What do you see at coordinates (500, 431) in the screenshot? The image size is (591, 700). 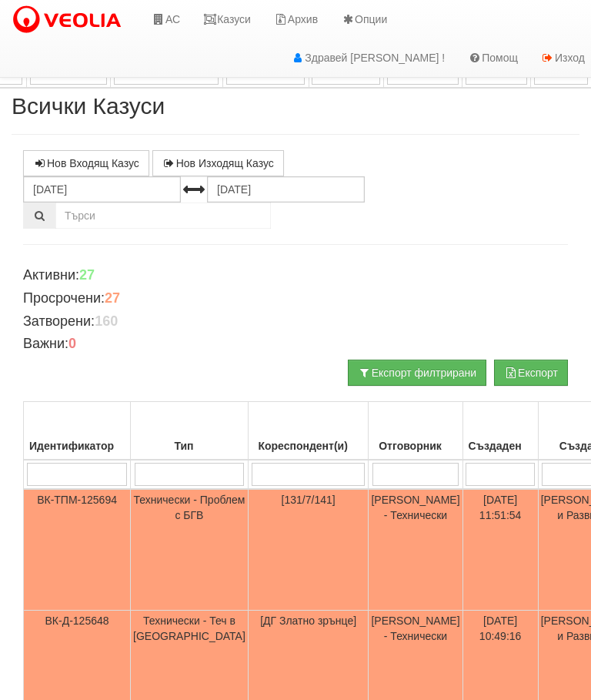 I see `th: Създаден: No sort applied, activate to apply an ascending sort` at bounding box center [500, 431].